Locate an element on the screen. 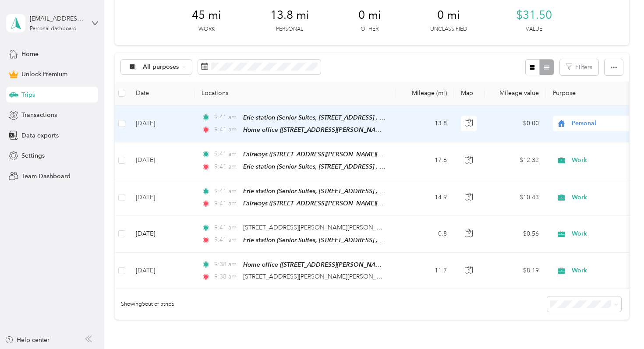 The width and height of the screenshot is (644, 349). span: Trips is located at coordinates (28, 95).